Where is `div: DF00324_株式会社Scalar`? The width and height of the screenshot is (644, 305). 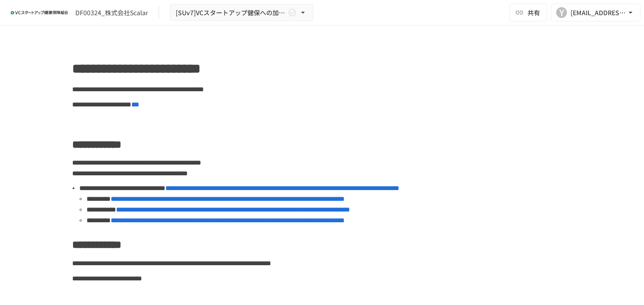 div: DF00324_株式会社Scalar is located at coordinates (112, 13).